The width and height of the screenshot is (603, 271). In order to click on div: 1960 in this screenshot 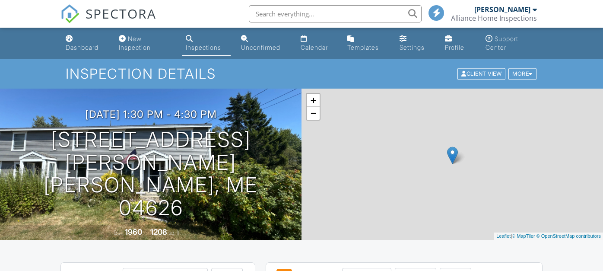, I will do `click(133, 231)`.